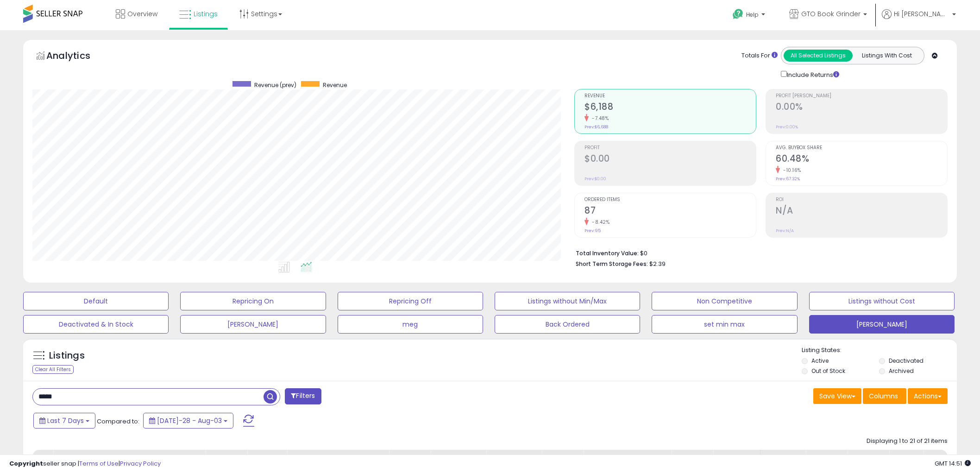 The width and height of the screenshot is (980, 473). I want to click on span: Compared to:, so click(118, 421).